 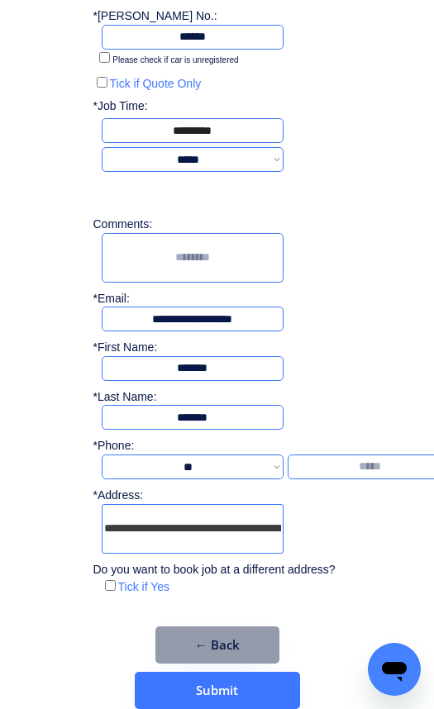 I want to click on label: Tick if Yes, so click(x=144, y=587).